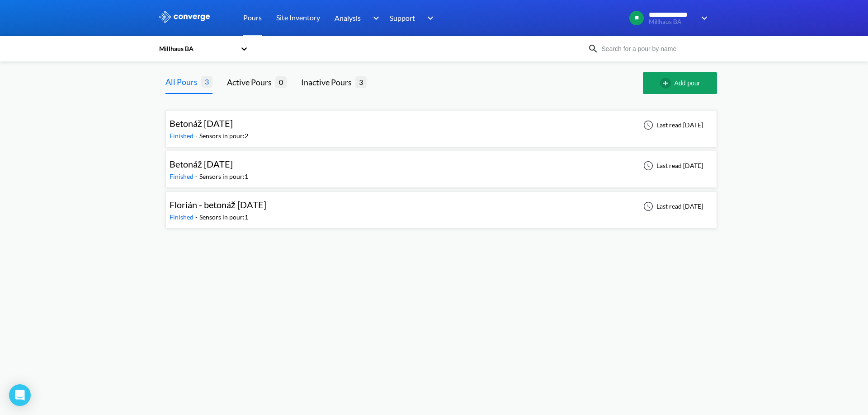 The width and height of the screenshot is (868, 415). What do you see at coordinates (197, 48) in the screenshot?
I see `div: Millhaus BA` at bounding box center [197, 48].